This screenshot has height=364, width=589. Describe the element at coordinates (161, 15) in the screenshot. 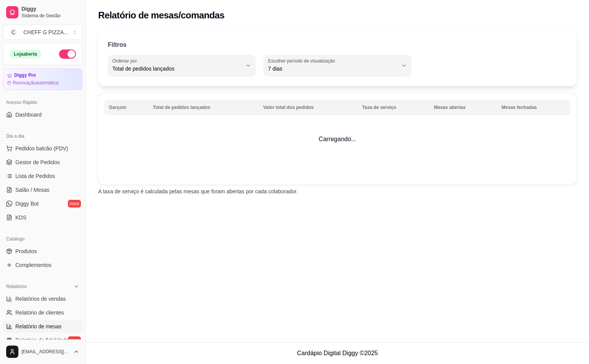

I see `h2: Relatório de mesas/comandas` at that location.